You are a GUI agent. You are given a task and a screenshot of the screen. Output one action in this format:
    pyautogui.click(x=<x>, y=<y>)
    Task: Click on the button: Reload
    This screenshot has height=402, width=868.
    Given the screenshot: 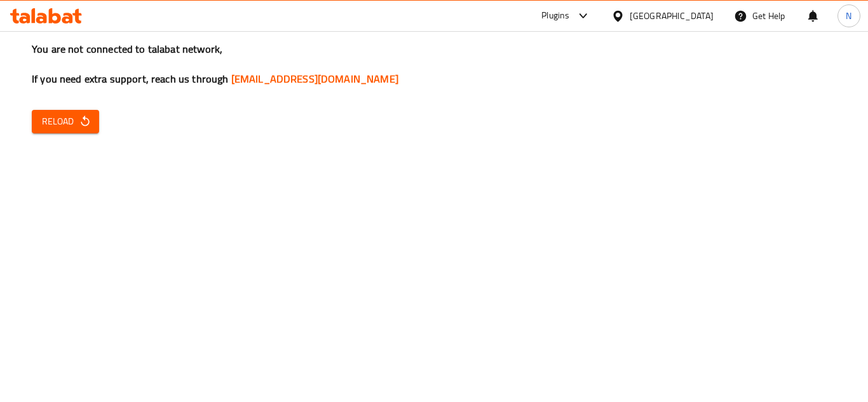 What is the action you would take?
    pyautogui.click(x=65, y=121)
    